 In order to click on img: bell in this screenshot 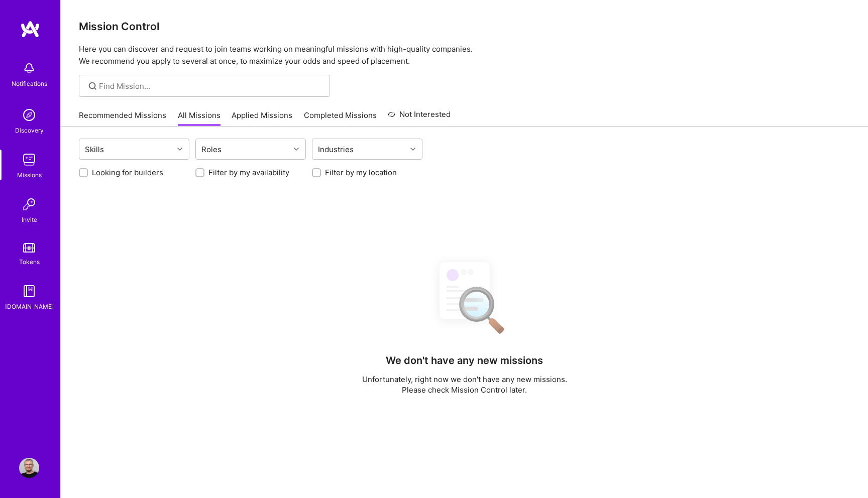, I will do `click(29, 68)`.